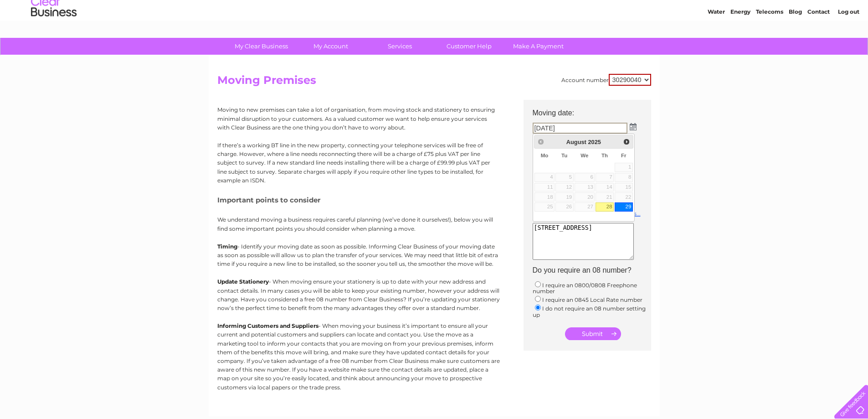 The height and width of the screenshot is (419, 868). What do you see at coordinates (584, 155) in the screenshot?
I see `span: Wednesday` at bounding box center [584, 155].